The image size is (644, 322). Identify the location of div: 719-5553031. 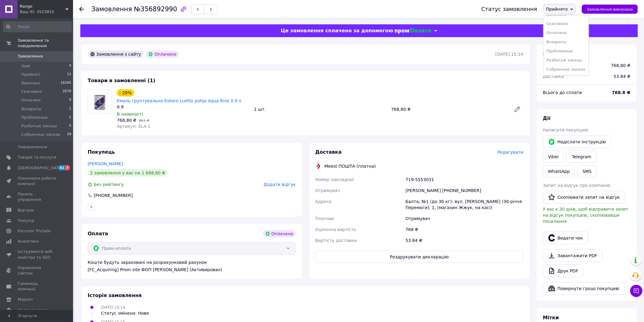
(465, 179).